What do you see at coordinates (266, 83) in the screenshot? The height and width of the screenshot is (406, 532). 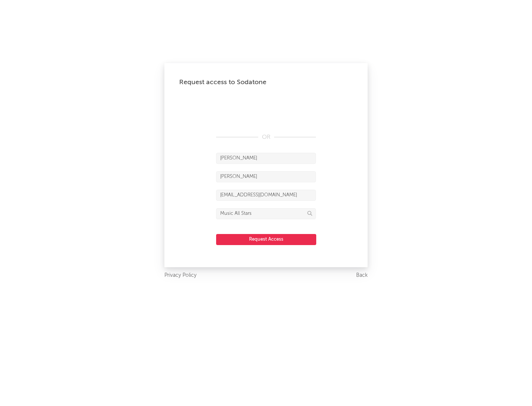 I see `div: Request access to Sodatone` at bounding box center [266, 83].